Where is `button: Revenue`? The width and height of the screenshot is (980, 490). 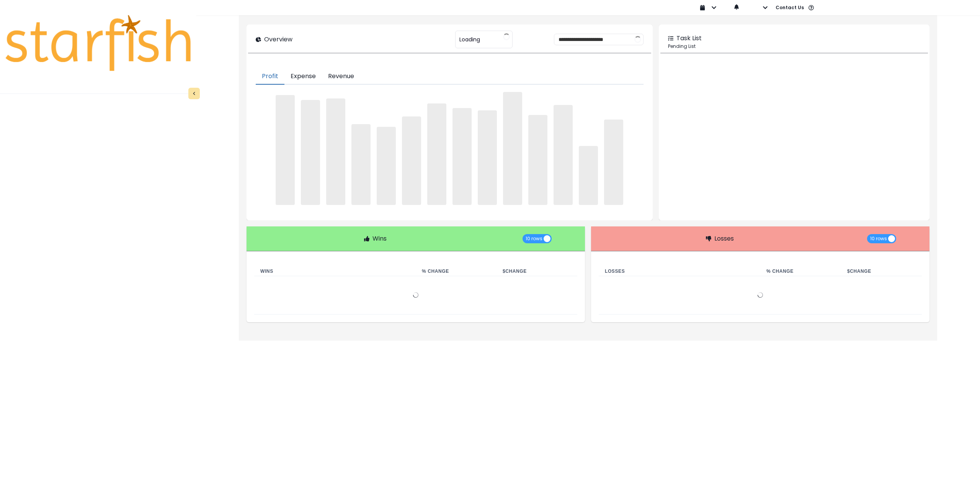 button: Revenue is located at coordinates (341, 77).